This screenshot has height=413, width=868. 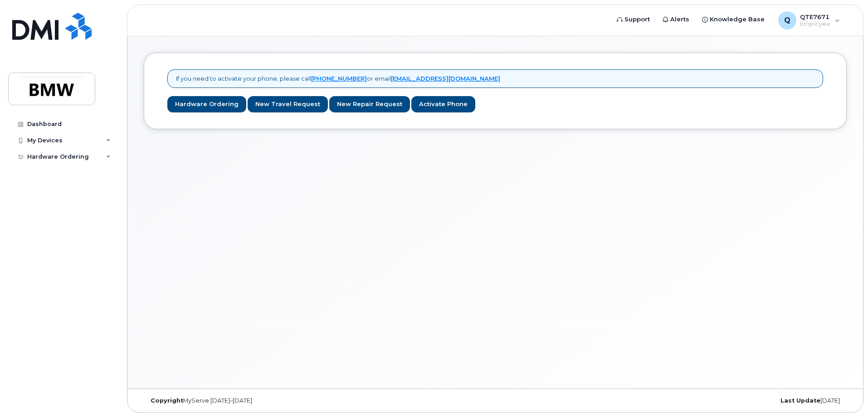 I want to click on a: New Travel Request, so click(x=288, y=104).